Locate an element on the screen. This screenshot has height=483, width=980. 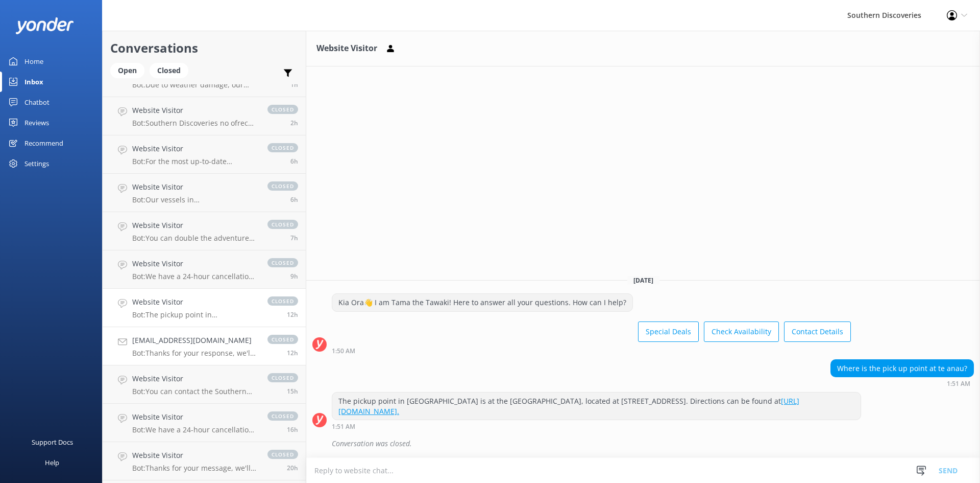
div: Settings is located at coordinates (37, 164).